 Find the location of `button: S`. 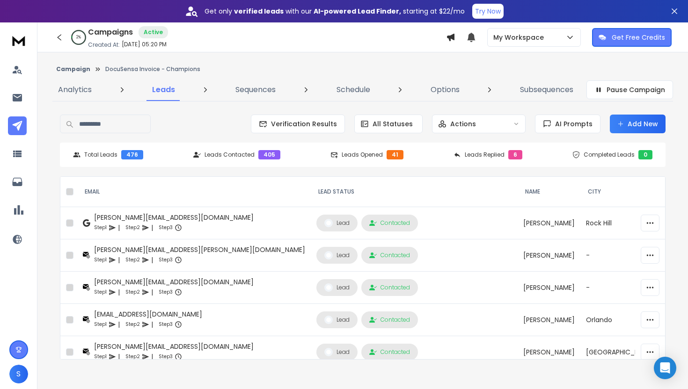

button: S is located at coordinates (19, 374).